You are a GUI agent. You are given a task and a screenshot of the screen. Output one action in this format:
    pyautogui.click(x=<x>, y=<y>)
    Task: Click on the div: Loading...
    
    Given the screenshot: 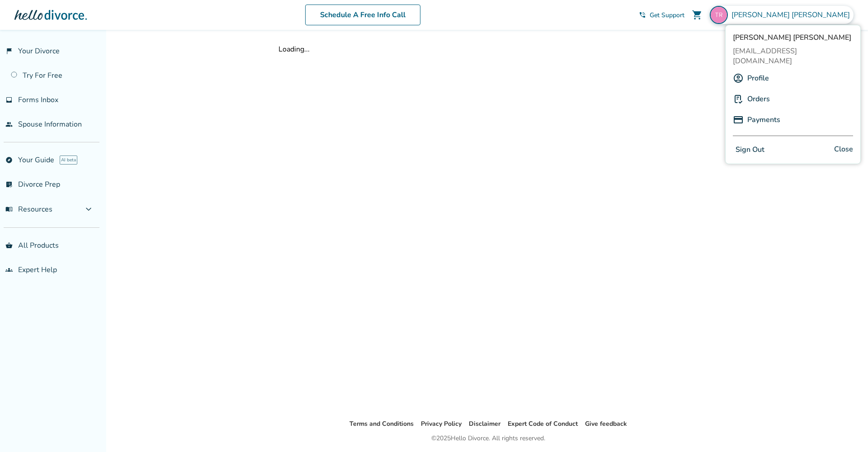 What is the action you would take?
    pyautogui.click(x=488, y=49)
    